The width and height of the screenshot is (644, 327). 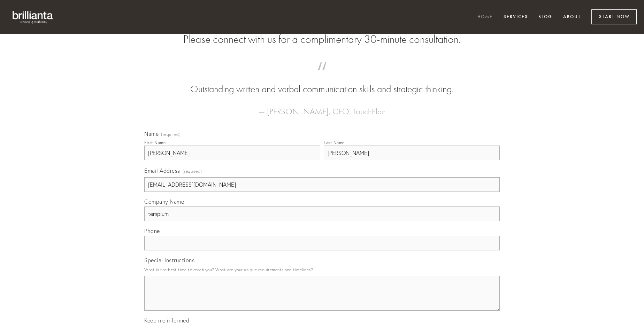 What do you see at coordinates (614, 17) in the screenshot?
I see `a: Start Now` at bounding box center [614, 17].